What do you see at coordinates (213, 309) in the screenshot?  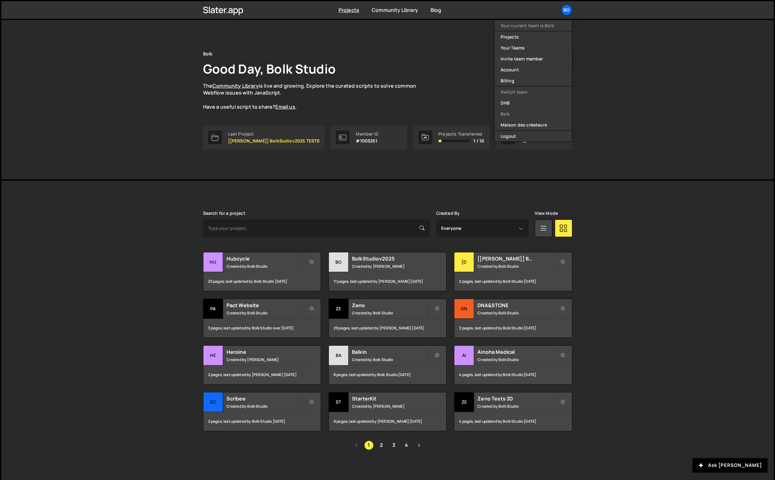 I see `div: Pa` at bounding box center [213, 309].